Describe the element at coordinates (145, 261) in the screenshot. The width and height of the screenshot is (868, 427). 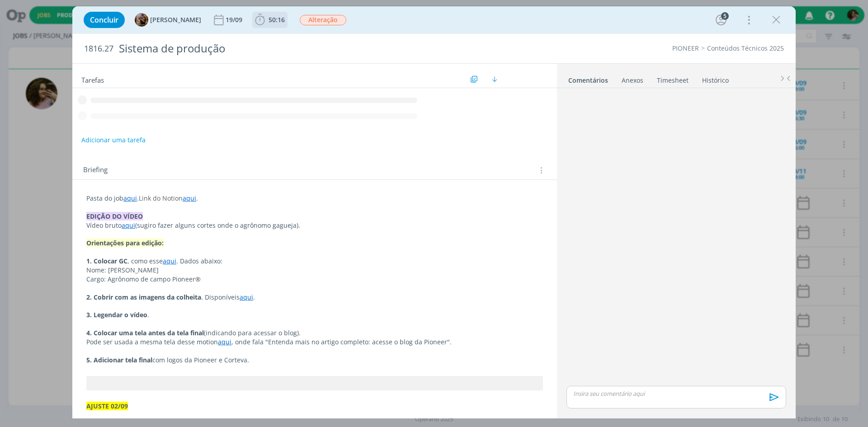
I see `span: , como esse` at that location.